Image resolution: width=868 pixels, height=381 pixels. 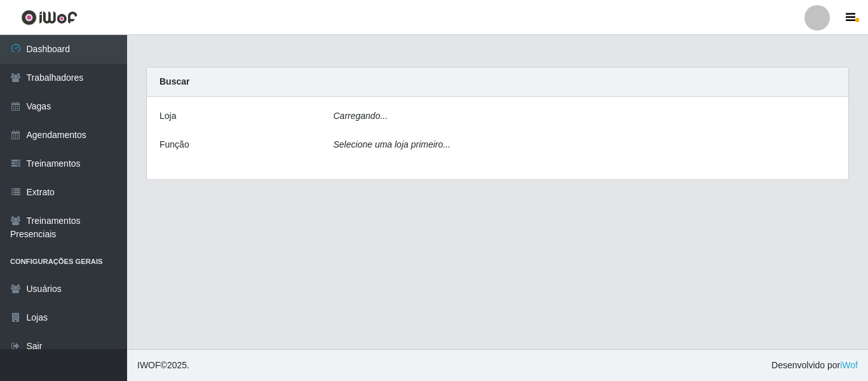 I want to click on i: Carregando..., so click(x=362, y=116).